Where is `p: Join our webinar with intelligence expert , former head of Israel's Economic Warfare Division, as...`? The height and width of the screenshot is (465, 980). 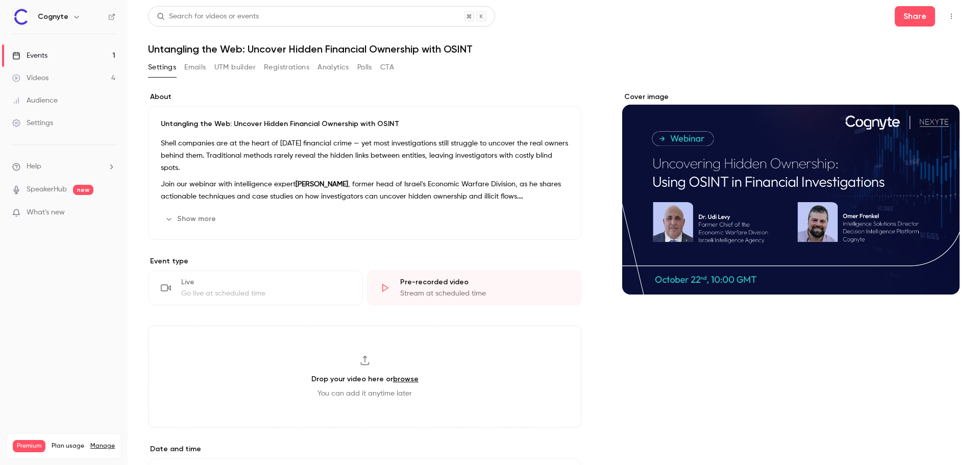
p: Join our webinar with intelligence expert , former head of Israel's Economic Warfare Division, as... is located at coordinates (365, 190).